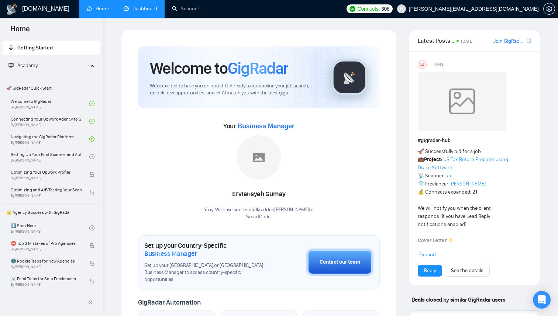 The image size is (558, 316). Describe the element at coordinates (529, 41) in the screenshot. I see `a: export` at that location.